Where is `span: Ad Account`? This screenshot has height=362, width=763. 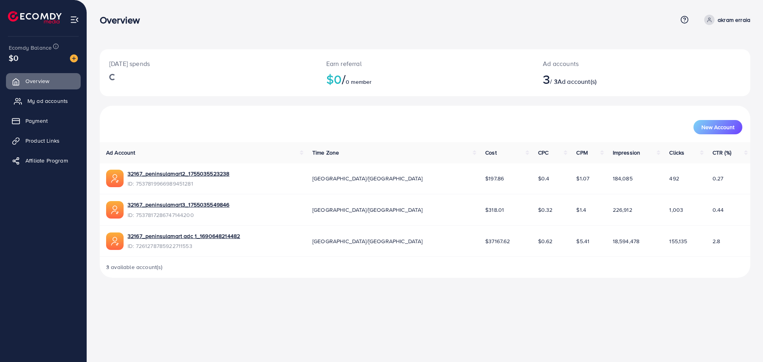 span: Ad Account is located at coordinates (121, 153).